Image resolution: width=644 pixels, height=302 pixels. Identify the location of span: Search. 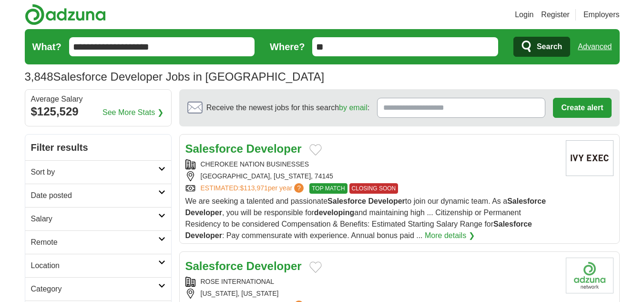
(549, 47).